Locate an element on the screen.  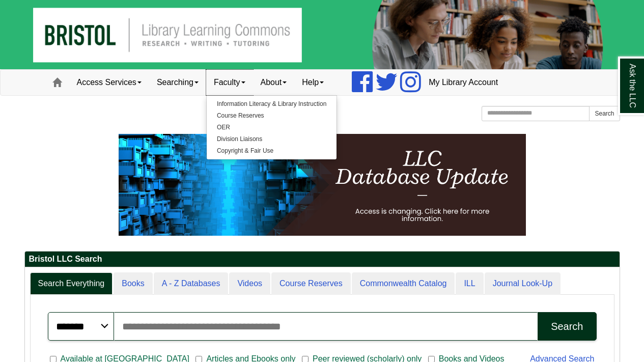
a: Information Literacy & Library Instruction is located at coordinates (271, 104).